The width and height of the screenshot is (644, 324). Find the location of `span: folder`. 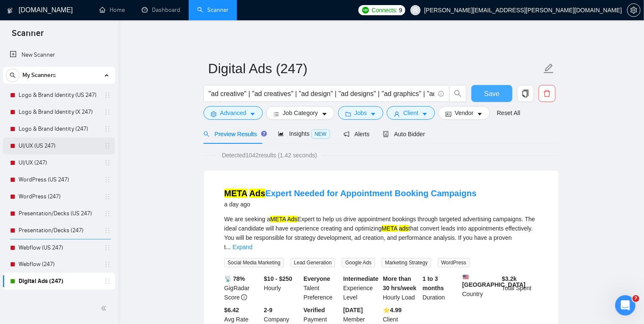

span: folder is located at coordinates (348, 113).